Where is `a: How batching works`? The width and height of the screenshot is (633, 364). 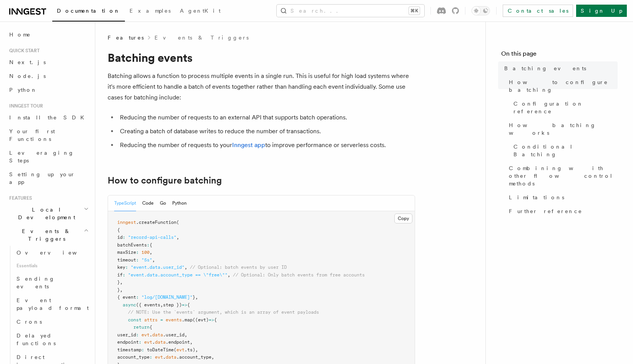
a: How batching works is located at coordinates (561, 129).